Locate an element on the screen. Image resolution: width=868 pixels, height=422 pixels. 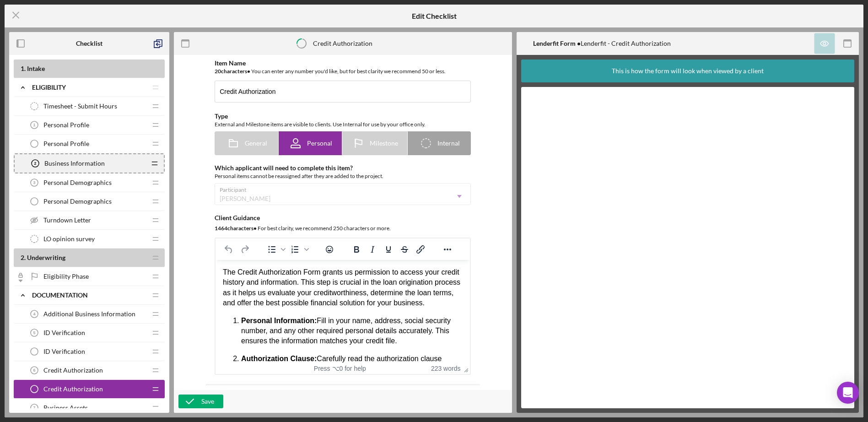
b: 1464 character s • is located at coordinates (235, 228).